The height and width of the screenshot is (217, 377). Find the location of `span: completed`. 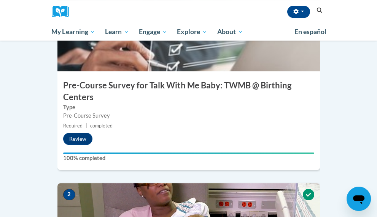

span: completed is located at coordinates (101, 126).